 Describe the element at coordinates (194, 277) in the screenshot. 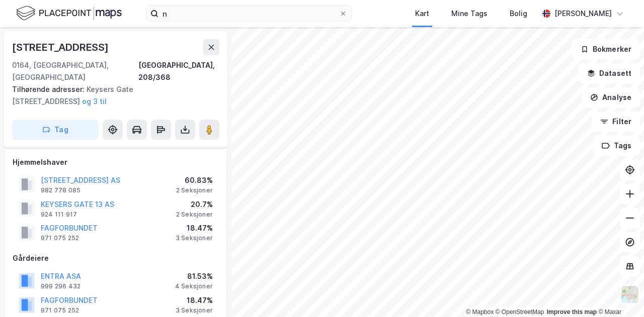

I see `div: 81.53%` at that location.